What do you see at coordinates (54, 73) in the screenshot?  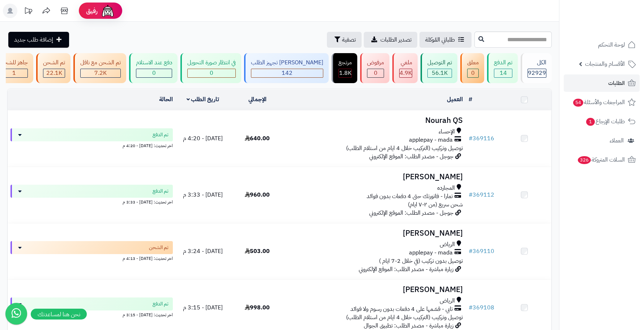 I see `span: 22.1K` at bounding box center [54, 73].